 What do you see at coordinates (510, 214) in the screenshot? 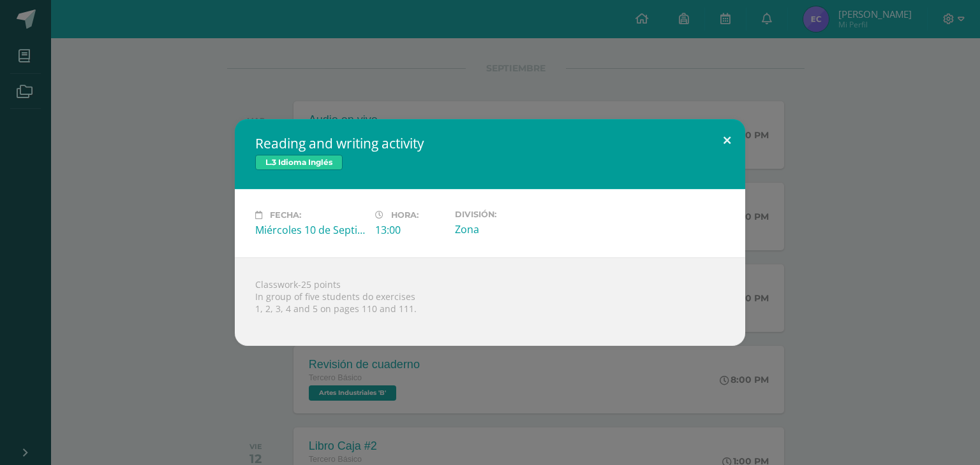
I see `label: División:` at bounding box center [510, 214].